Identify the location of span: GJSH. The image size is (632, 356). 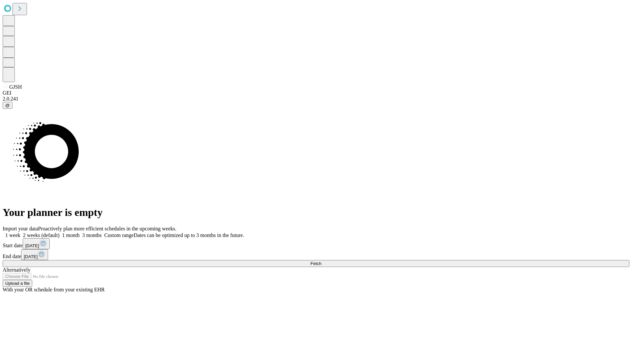
(15, 87).